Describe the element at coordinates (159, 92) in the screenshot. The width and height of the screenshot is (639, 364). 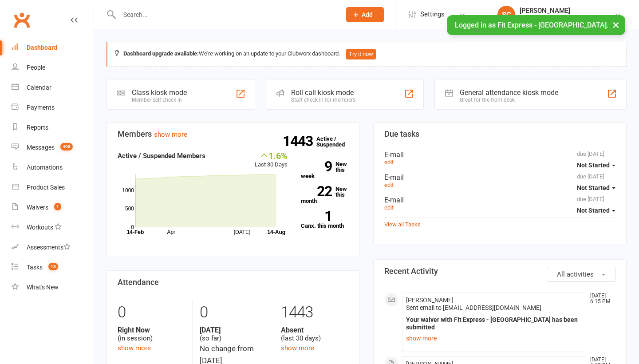
I see `div: Class kiosk mode` at that location.